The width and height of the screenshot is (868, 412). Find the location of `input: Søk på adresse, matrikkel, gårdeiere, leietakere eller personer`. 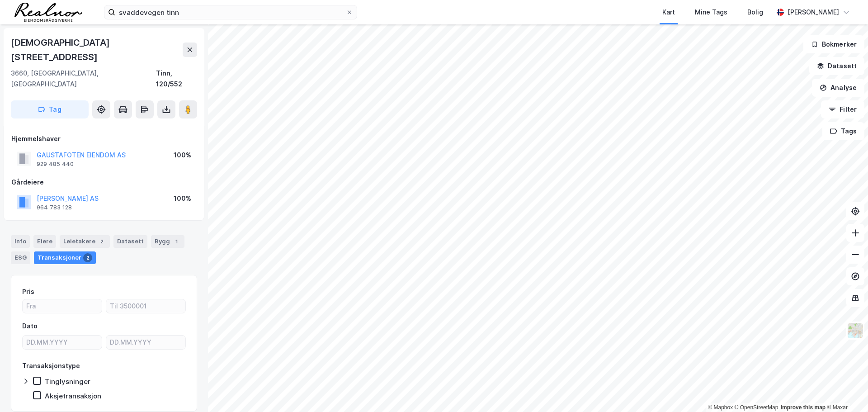

input: Søk på adresse, matrikkel, gårdeiere, leietakere eller personer is located at coordinates (231, 12).